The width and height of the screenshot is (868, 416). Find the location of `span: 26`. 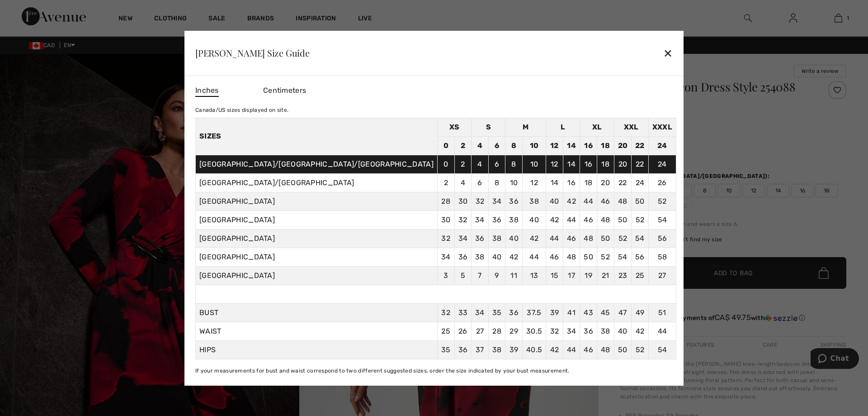

span: 26 is located at coordinates (463, 330).